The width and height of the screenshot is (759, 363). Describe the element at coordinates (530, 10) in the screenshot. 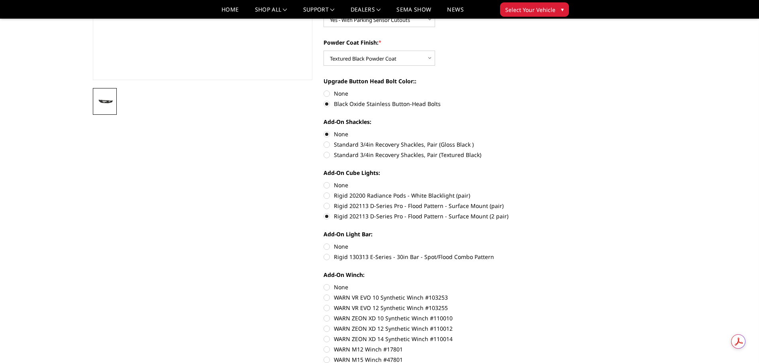

I see `span: Select Your Vehicle` at that location.